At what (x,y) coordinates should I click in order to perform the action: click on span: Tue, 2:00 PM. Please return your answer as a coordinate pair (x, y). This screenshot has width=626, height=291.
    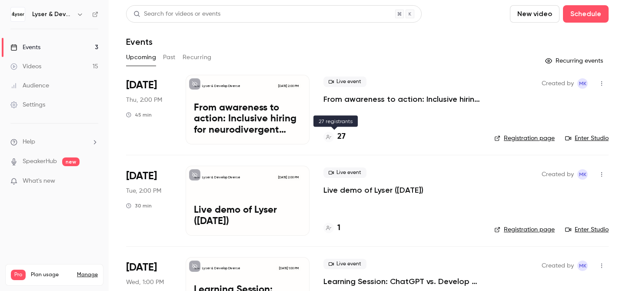
    Looking at the image, I should click on (144, 191).